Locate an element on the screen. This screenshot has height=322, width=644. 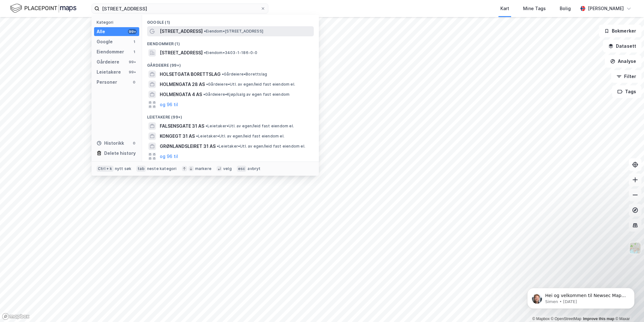
div: Alle is located at coordinates (101, 31).